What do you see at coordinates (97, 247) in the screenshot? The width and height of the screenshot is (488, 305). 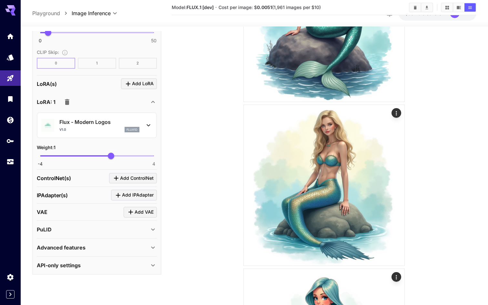 I see `div: Advanced features` at bounding box center [97, 247].